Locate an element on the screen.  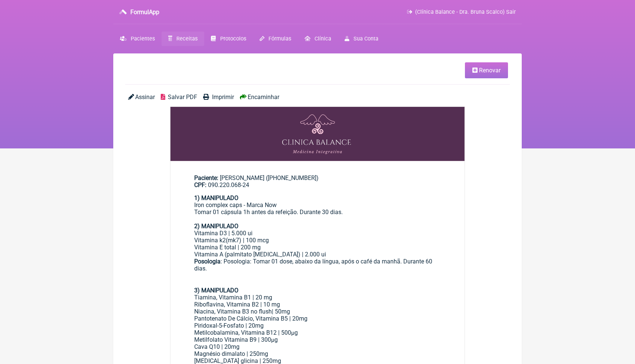
div: Pantotenato De Cálcio, Vitamina B5 | 20mg is located at coordinates (318, 319).